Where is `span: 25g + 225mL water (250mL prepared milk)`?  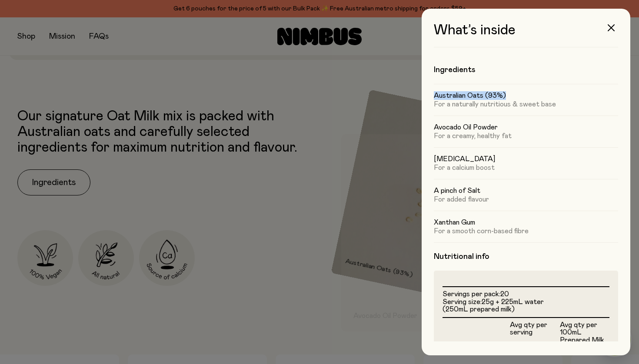
span: 25g + 225mL water (250mL prepared milk) is located at coordinates (493, 306).